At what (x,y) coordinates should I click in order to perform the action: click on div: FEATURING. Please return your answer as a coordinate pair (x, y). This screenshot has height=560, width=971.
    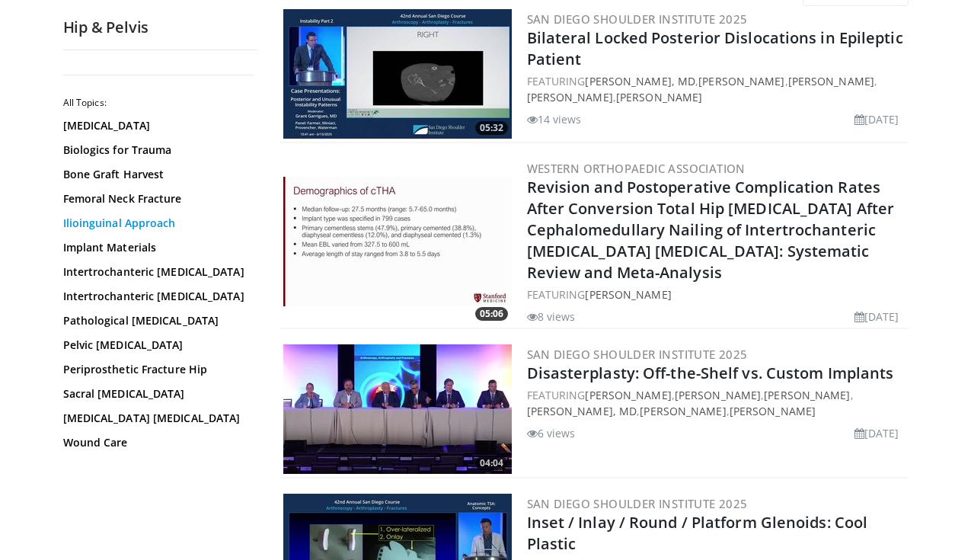
    Looking at the image, I should click on (716, 294).